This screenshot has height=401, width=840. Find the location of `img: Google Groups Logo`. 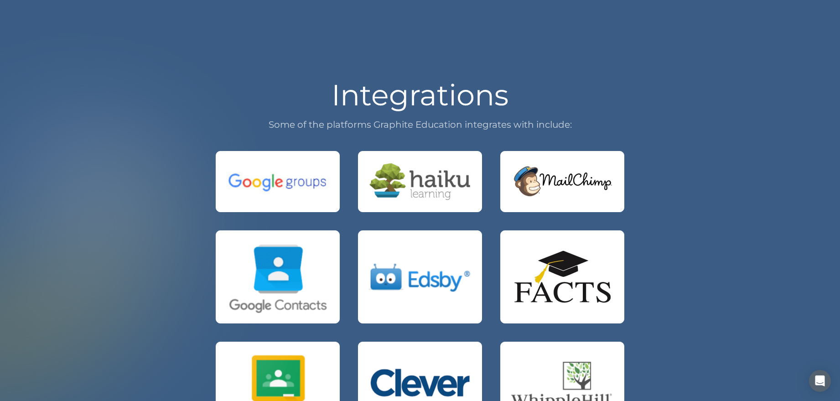

img: Google Groups Logo is located at coordinates (278, 181).